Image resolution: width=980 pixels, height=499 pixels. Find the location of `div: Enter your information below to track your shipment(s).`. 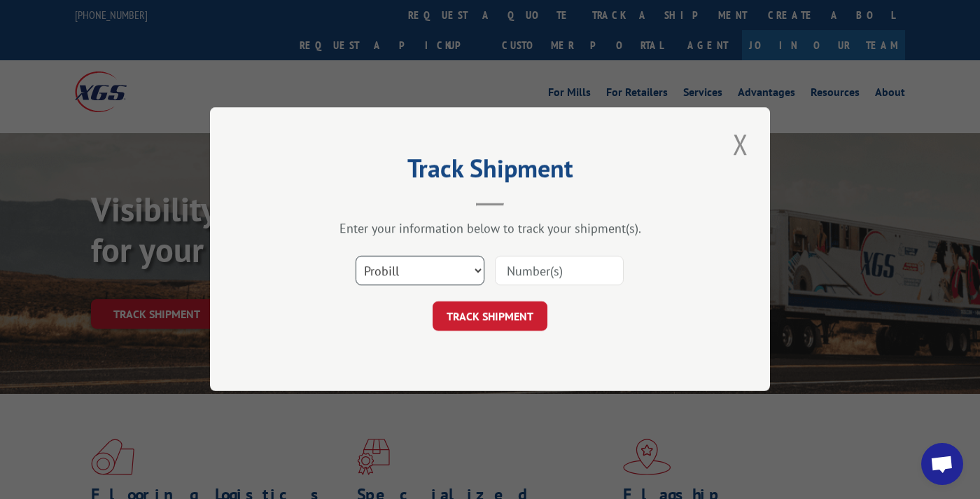

div: Enter your information below to track your shipment(s). is located at coordinates (490, 228).